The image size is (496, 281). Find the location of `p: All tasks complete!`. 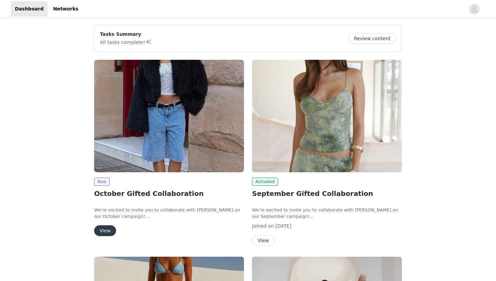

p: All tasks complete! is located at coordinates (126, 42).